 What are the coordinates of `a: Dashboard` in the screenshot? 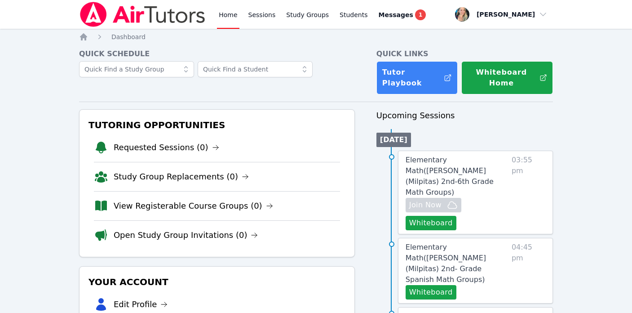 It's located at (129, 37).